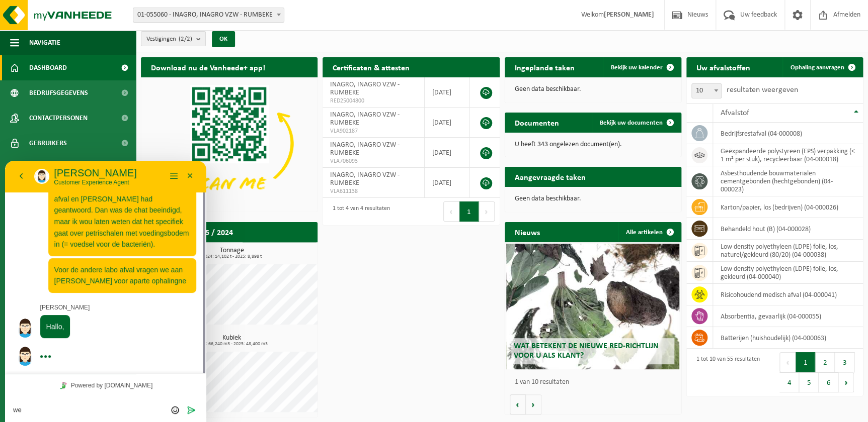 The width and height of the screenshot is (868, 422). What do you see at coordinates (788, 155) in the screenshot?
I see `td: geëxpandeerde polystyreen (EPS) verpakking (< 1 m² per stuk), recycleerbaar (04-000018)` at bounding box center [788, 155].